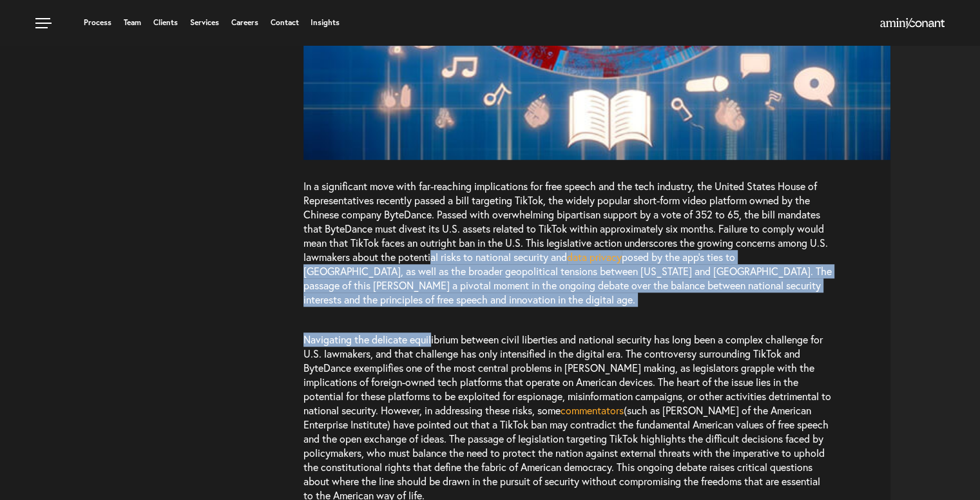 The height and width of the screenshot is (500, 980). I want to click on a: Insights, so click(325, 23).